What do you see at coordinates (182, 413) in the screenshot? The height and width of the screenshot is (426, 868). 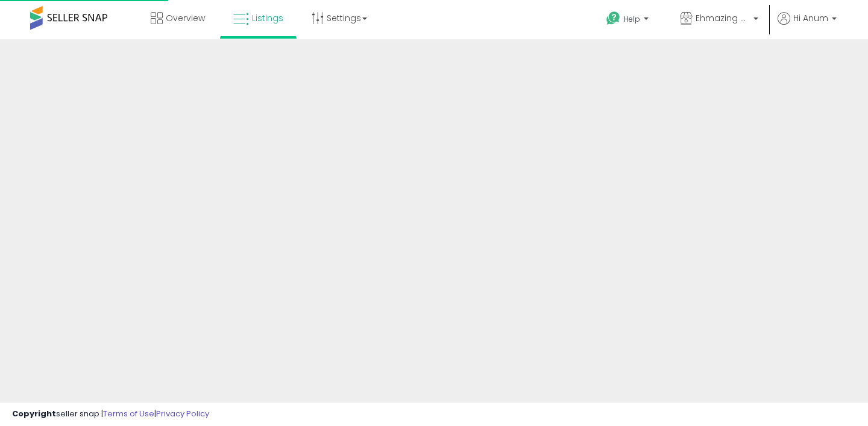 I see `a: Privacy Policy` at bounding box center [182, 413].